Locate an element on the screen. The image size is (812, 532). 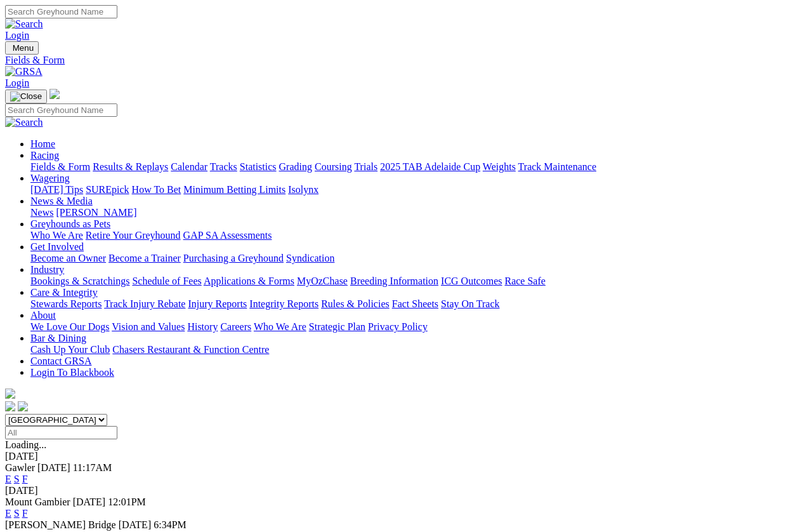
a: Schedule of Fees is located at coordinates (166, 280).